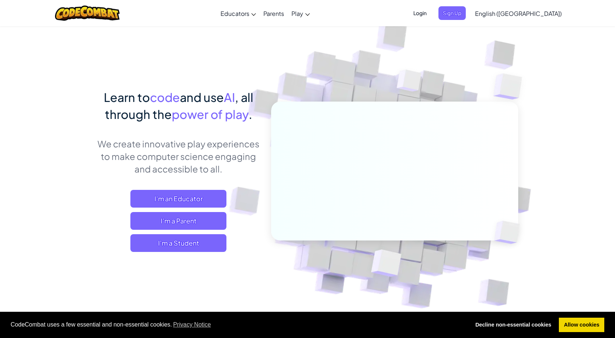 The height and width of the screenshot is (338, 615). Describe the element at coordinates (238, 325) in the screenshot. I see `span: CodeCombat uses a few essential and non-essential cookies.` at that location.